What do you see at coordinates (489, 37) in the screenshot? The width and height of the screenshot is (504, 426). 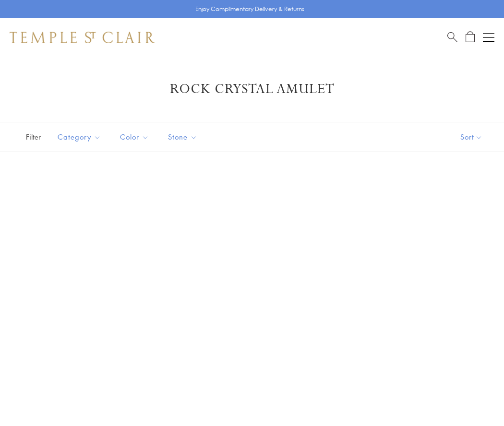 I see `button: Open navigation` at bounding box center [489, 37].